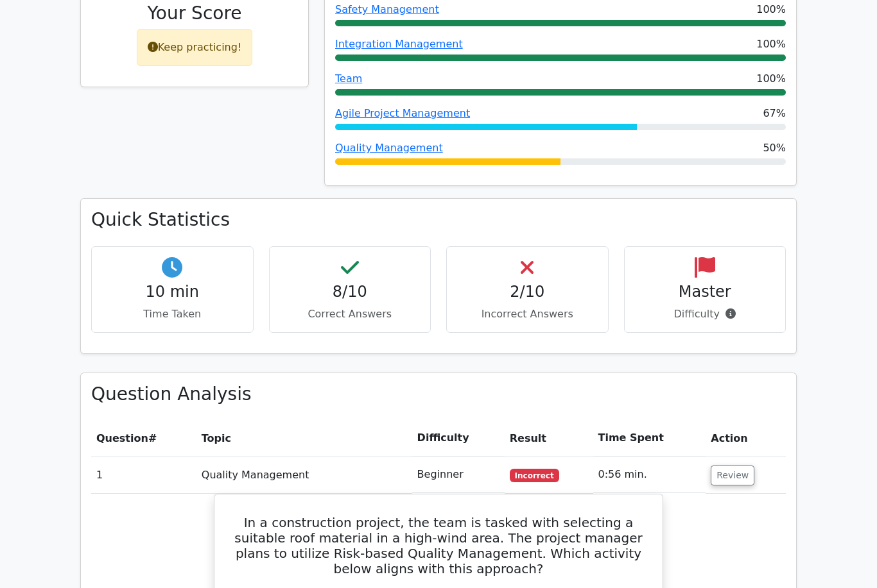 This screenshot has height=588, width=877. What do you see at coordinates (387, 9) in the screenshot?
I see `a: Safety Management` at bounding box center [387, 9].